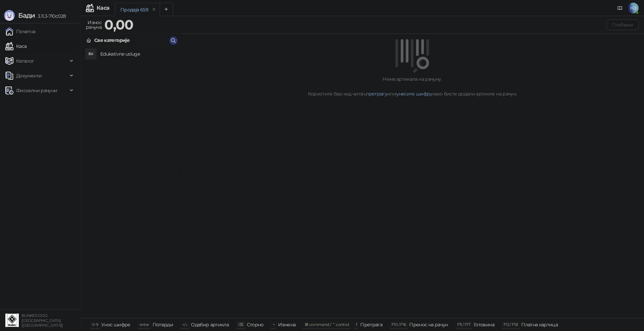  I want to click on button: Add tab, so click(167, 9).